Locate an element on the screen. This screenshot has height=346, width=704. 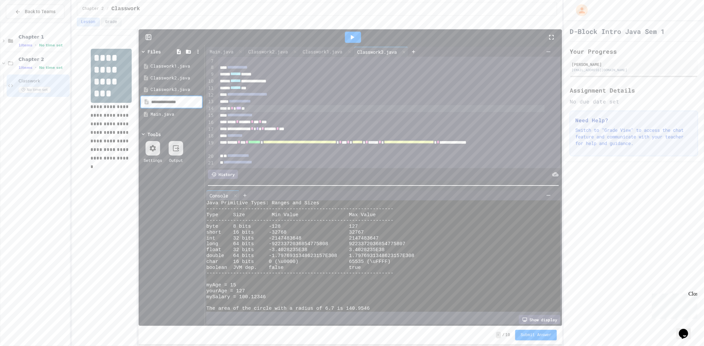
div: 13 is located at coordinates (210, 102).